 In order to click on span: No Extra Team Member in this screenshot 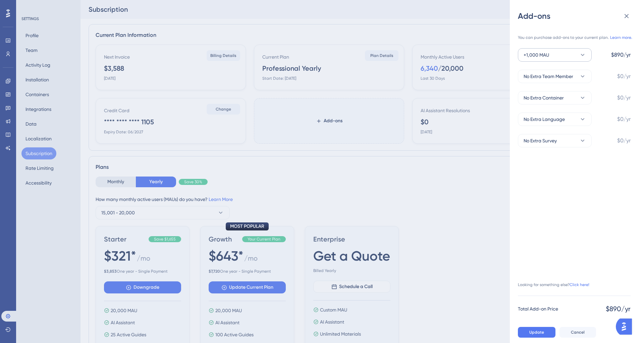, I will do `click(548, 77)`.